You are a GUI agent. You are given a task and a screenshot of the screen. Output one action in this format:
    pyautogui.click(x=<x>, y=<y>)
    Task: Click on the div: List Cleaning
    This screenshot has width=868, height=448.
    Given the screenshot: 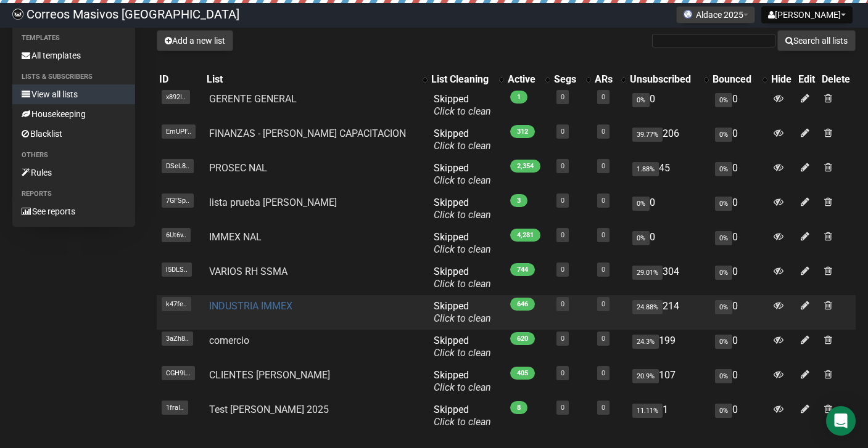 What is the action you would take?
    pyautogui.click(x=462, y=79)
    